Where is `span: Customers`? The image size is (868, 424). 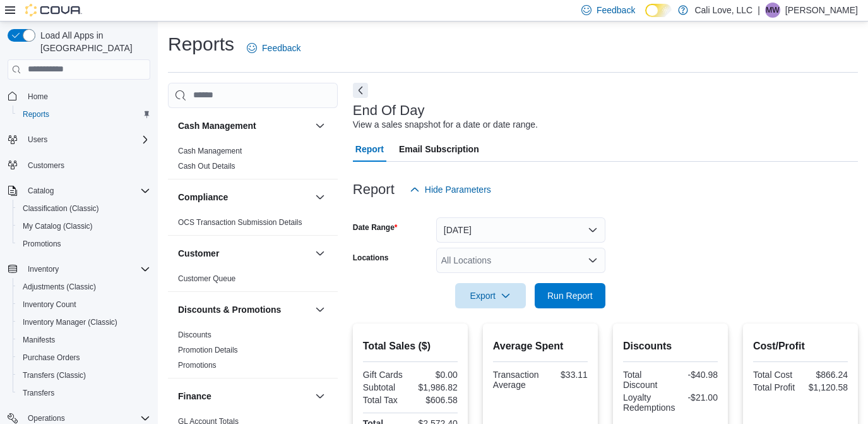 span: Customers is located at coordinates (87, 165).